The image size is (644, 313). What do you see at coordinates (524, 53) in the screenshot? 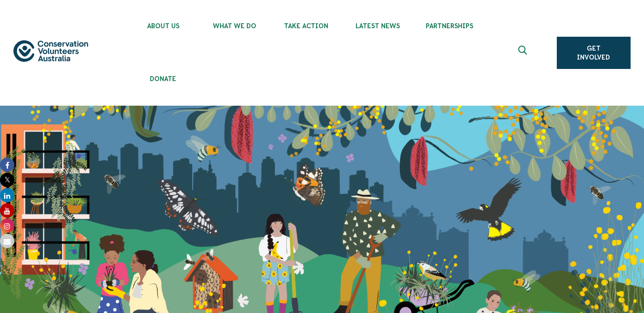
I see `button: Expand search box Close search box` at bounding box center [524, 53].